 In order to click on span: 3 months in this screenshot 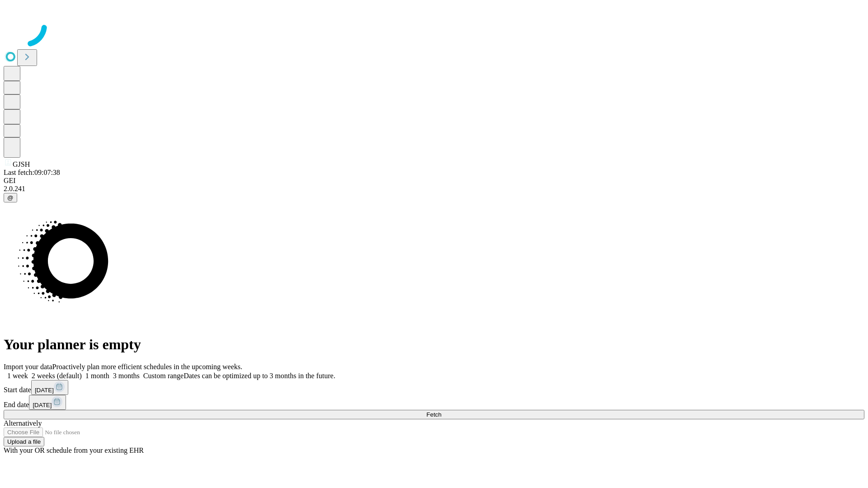, I will do `click(126, 375)`.